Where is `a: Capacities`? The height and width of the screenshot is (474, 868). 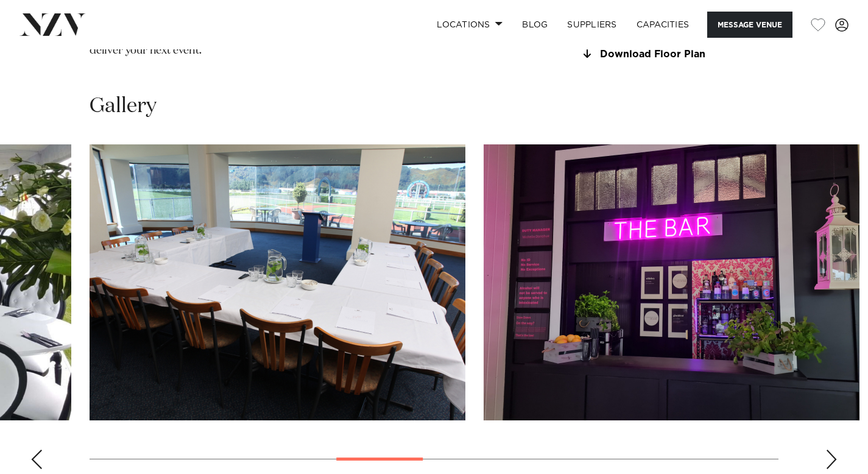 a: Capacities is located at coordinates (662, 25).